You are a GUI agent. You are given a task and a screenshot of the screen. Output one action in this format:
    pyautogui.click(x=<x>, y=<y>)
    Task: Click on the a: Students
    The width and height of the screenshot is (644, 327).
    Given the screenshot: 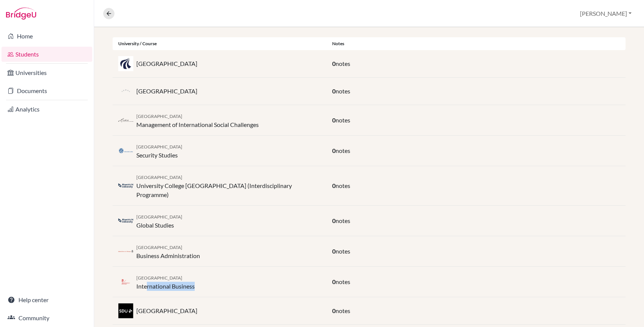 What is the action you would take?
    pyautogui.click(x=46, y=54)
    